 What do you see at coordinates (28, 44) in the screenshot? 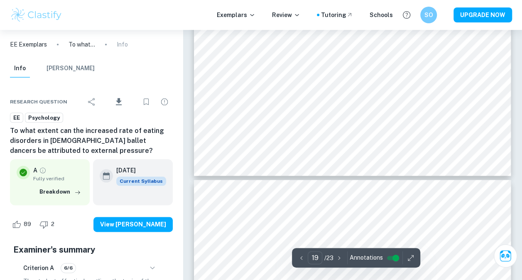
I see `p: EE Exemplars` at bounding box center [28, 44].